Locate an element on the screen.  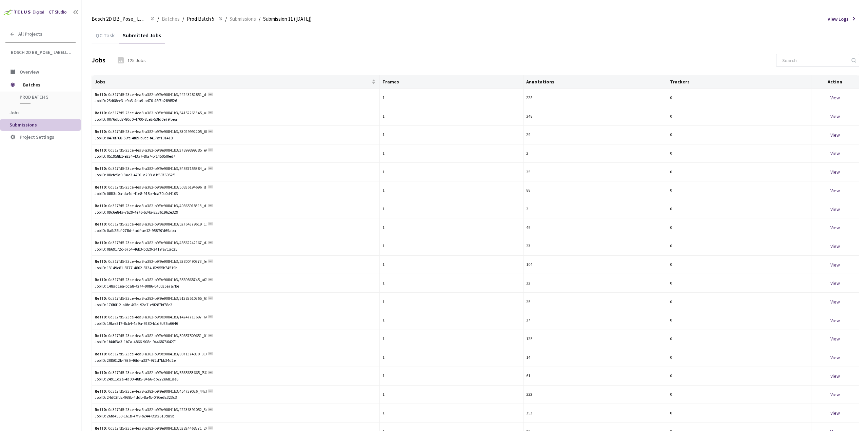
div: Job ID: 08ff3d0a-da4d-41e8-918b-4ca70b0d4103 is located at coordinates (235, 194).